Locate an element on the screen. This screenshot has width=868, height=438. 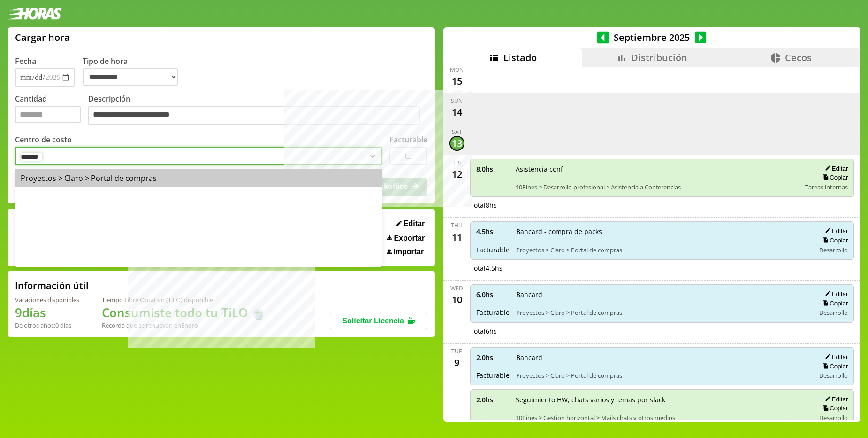
label: Tipo de hora is located at coordinates (134, 71).